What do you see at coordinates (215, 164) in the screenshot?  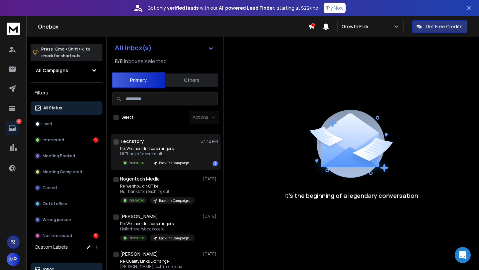 I see `div: 1` at bounding box center [215, 164].